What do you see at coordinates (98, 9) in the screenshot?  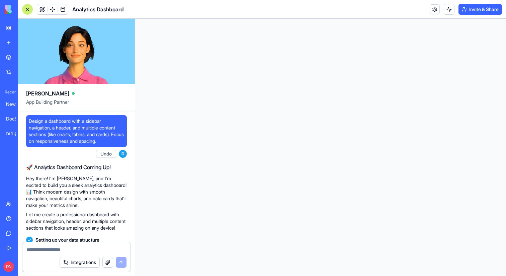 I see `span: Analytics Dashboard` at bounding box center [98, 9].